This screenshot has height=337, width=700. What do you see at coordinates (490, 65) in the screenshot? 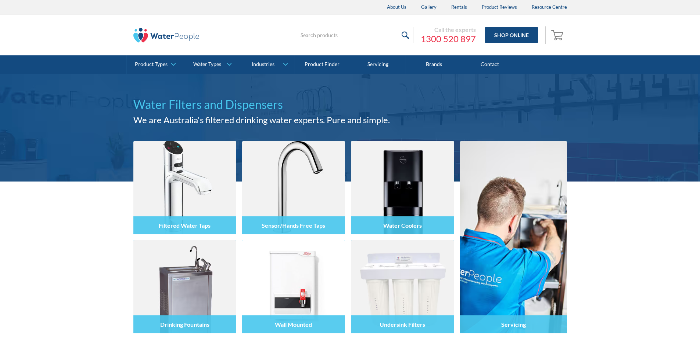
I see `a: Contact` at bounding box center [490, 65].